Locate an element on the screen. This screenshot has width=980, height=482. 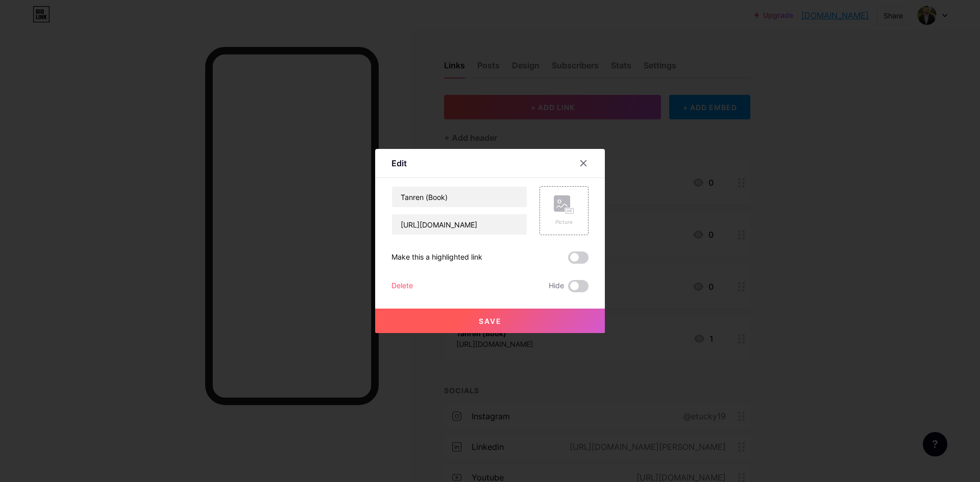
div: Picture is located at coordinates (564, 222).